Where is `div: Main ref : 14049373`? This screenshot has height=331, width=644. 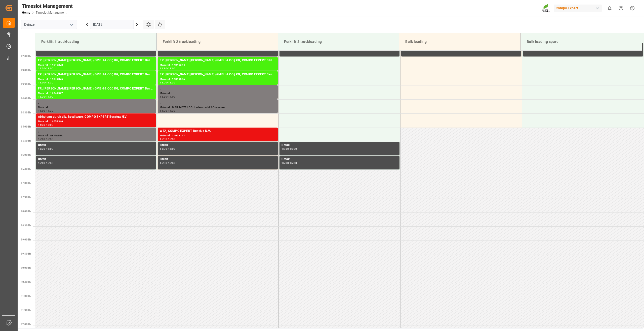
div: Main ref : 14049373 is located at coordinates (96, 65).